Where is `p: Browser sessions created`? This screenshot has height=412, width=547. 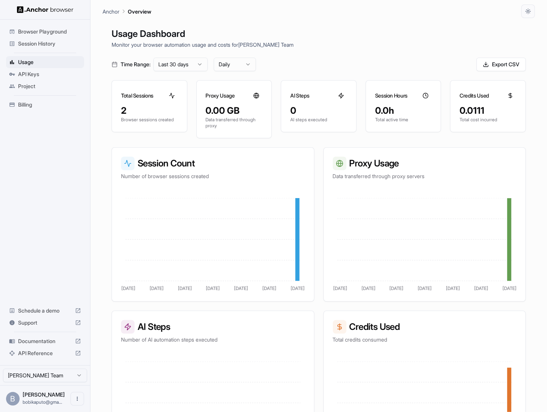
p: Browser sessions created is located at coordinates (149, 120).